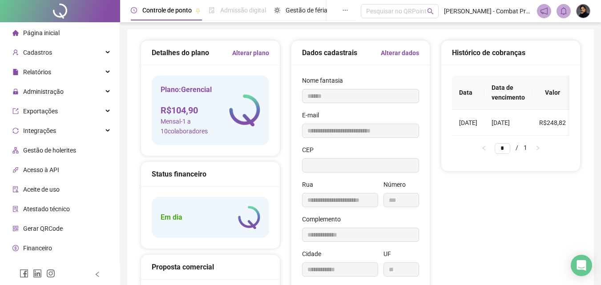 The image size is (601, 285). I want to click on span: Mensal - 1 a 10 colaboradores, so click(195, 126).